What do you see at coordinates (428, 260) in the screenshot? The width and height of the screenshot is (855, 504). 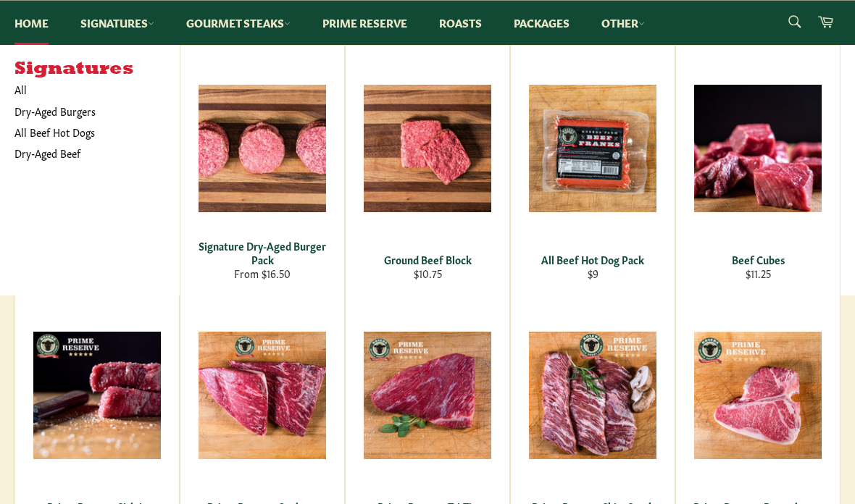 I see `div: Ground Beef Block` at bounding box center [428, 260].